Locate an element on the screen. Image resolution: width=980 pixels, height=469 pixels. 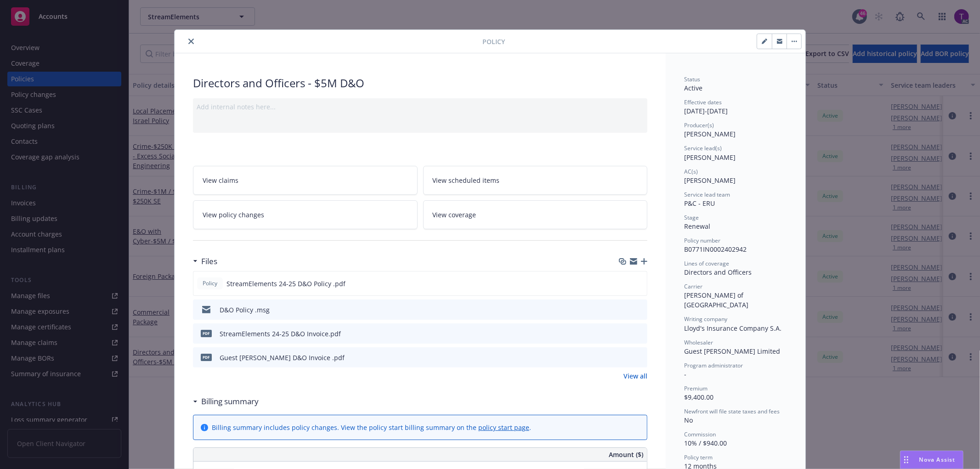
span: View claims is located at coordinates (220, 180).